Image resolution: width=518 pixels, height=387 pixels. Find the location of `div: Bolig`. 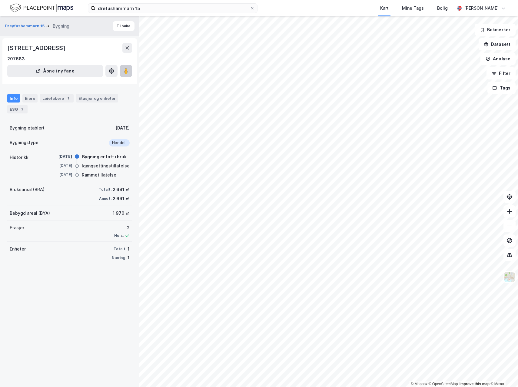

div: Bolig is located at coordinates (442, 8).